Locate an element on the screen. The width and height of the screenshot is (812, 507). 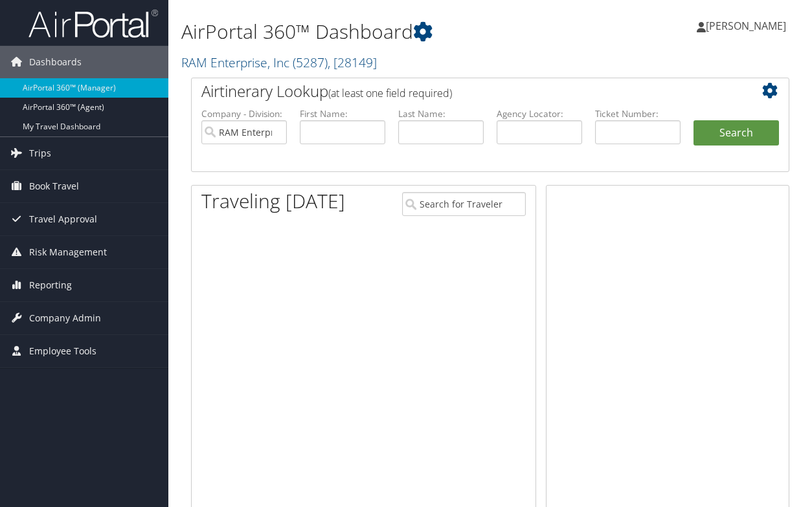
span: Trips is located at coordinates (40, 154).